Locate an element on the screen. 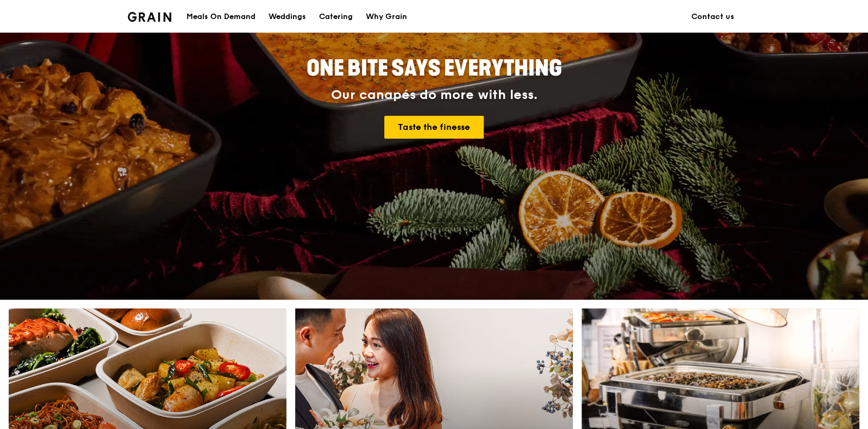 The height and width of the screenshot is (429, 868). div: Catering is located at coordinates (336, 17).